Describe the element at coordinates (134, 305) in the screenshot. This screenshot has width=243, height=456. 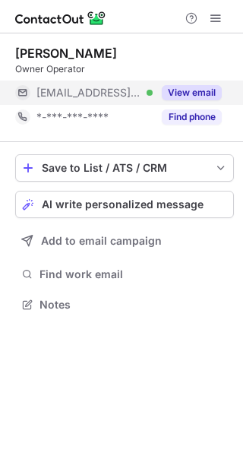
I see `span: Notes` at that location.